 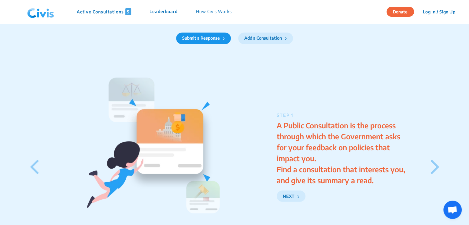 What do you see at coordinates (402, 11) in the screenshot?
I see `a: Donate` at bounding box center [402, 11].